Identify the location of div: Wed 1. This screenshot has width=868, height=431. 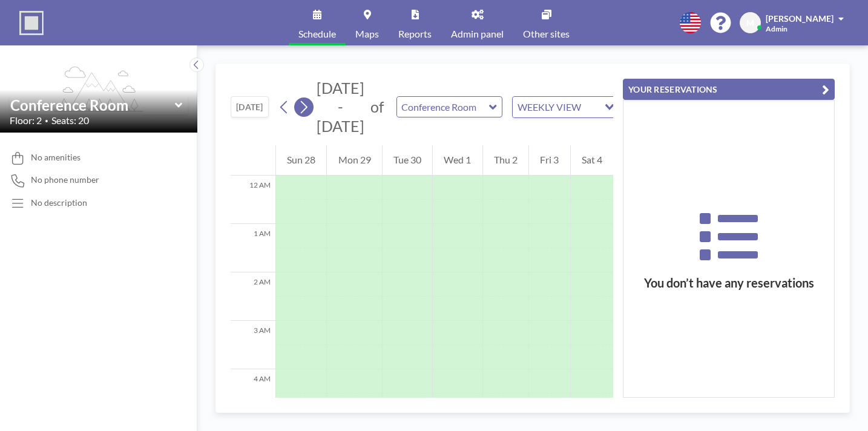
(456, 161).